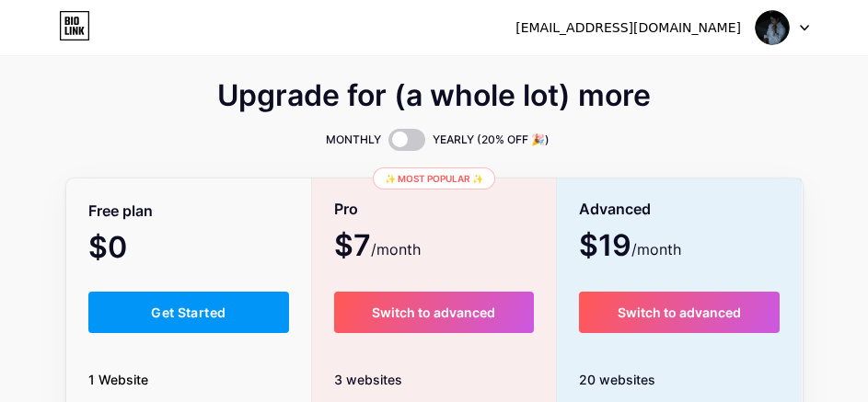  What do you see at coordinates (346, 208) in the screenshot?
I see `span: Pro` at bounding box center [346, 208].